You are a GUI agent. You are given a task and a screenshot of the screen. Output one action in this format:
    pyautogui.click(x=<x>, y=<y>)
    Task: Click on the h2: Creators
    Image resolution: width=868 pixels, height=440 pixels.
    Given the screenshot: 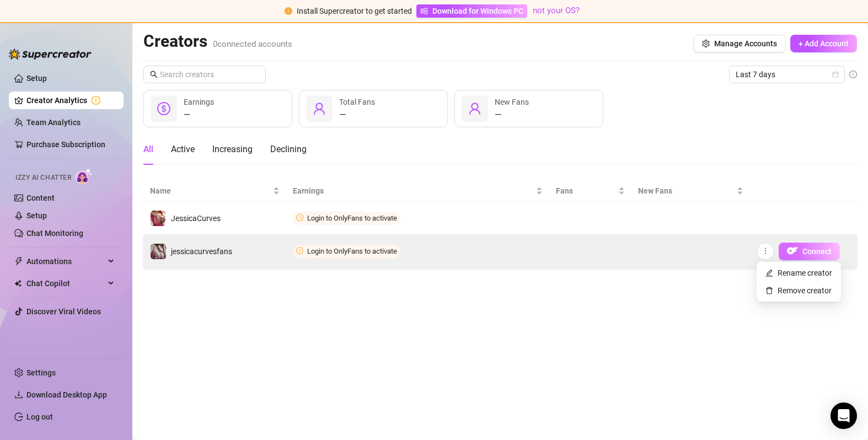 What is the action you would take?
    pyautogui.click(x=217, y=42)
    